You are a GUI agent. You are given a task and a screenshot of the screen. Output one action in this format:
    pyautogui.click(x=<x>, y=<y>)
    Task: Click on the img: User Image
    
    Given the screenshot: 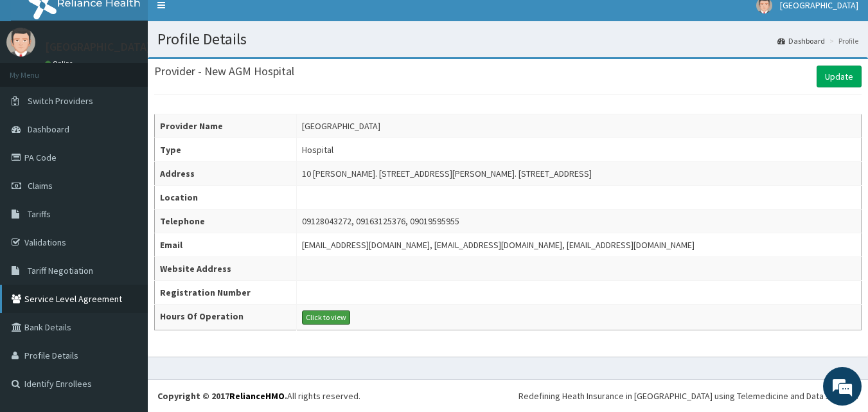 What is the action you would take?
    pyautogui.click(x=21, y=42)
    